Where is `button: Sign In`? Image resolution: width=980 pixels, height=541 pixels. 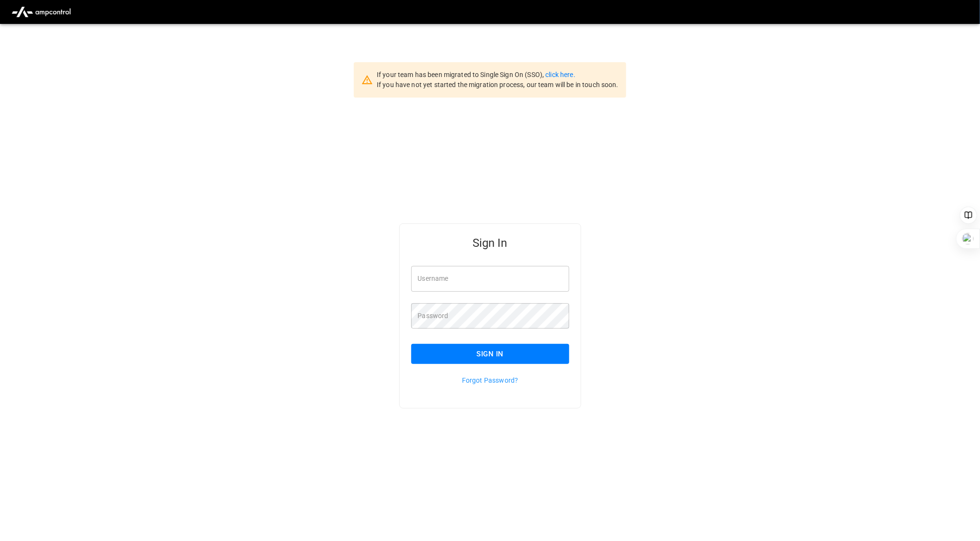
button: Sign In is located at coordinates (490, 354).